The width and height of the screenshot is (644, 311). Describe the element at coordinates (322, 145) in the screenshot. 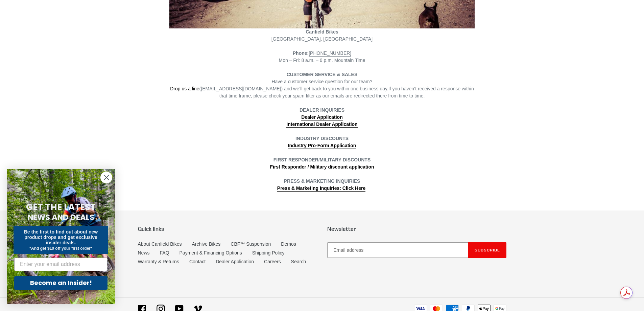

I see `strong: Industry Pro-Form Application` at that location.